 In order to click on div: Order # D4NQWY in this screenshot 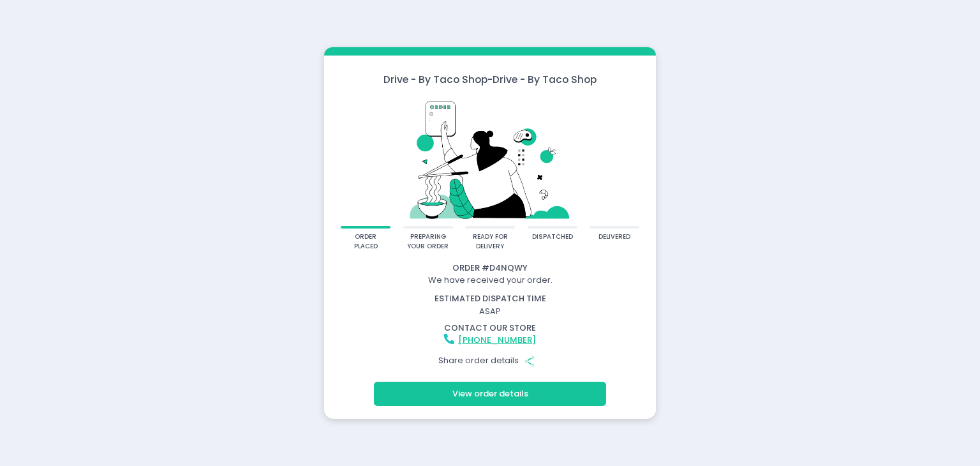, I will do `click(490, 268)`.